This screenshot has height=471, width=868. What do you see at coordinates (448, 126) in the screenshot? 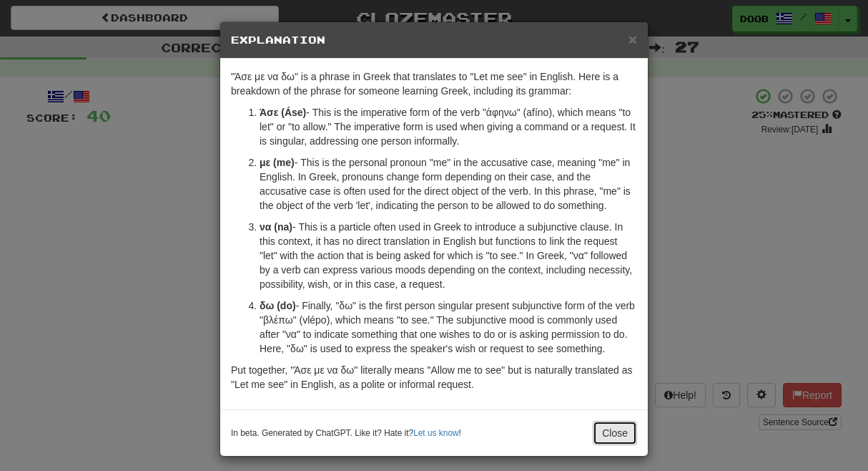
I see `p: - This is the imperative form of the verb "άφηνω" (afíno), which means "to let" or "to allow." Th...` at bounding box center [448, 126].